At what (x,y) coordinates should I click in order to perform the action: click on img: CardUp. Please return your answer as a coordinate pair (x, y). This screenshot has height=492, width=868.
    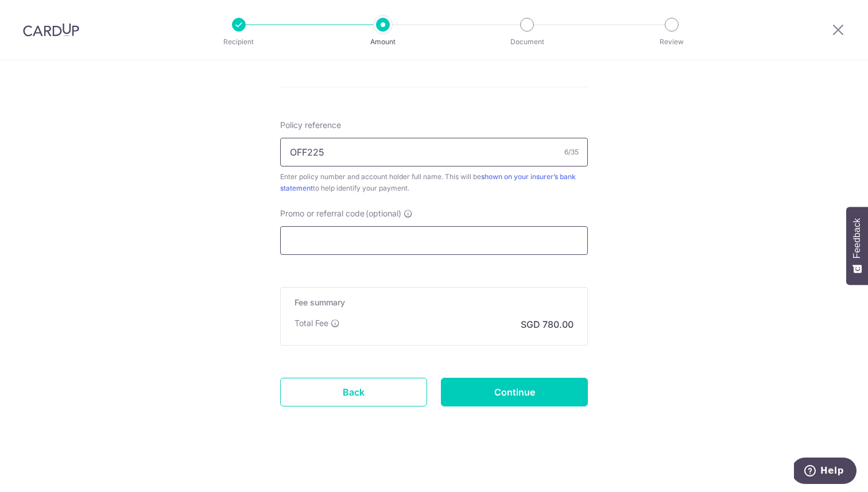
    Looking at the image, I should click on (51, 30).